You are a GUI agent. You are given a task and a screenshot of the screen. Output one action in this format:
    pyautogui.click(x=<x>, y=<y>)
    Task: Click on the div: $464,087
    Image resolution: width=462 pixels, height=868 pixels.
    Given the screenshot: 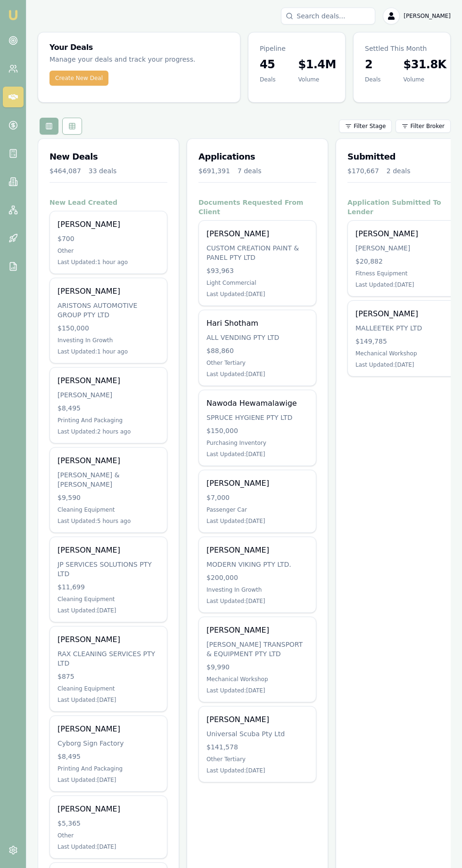 What is the action you would take?
    pyautogui.click(x=65, y=171)
    